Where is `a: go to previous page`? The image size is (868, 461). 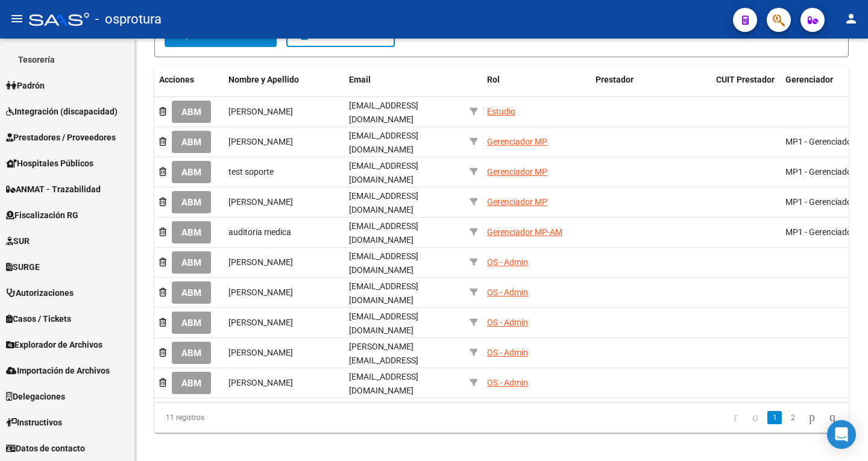 a: go to previous page is located at coordinates (755, 417).